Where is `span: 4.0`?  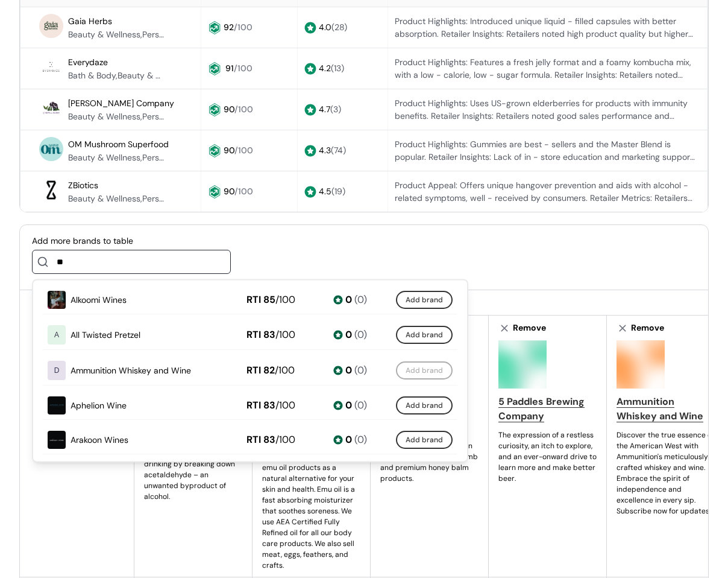
span: 4.0 is located at coordinates (333, 27).